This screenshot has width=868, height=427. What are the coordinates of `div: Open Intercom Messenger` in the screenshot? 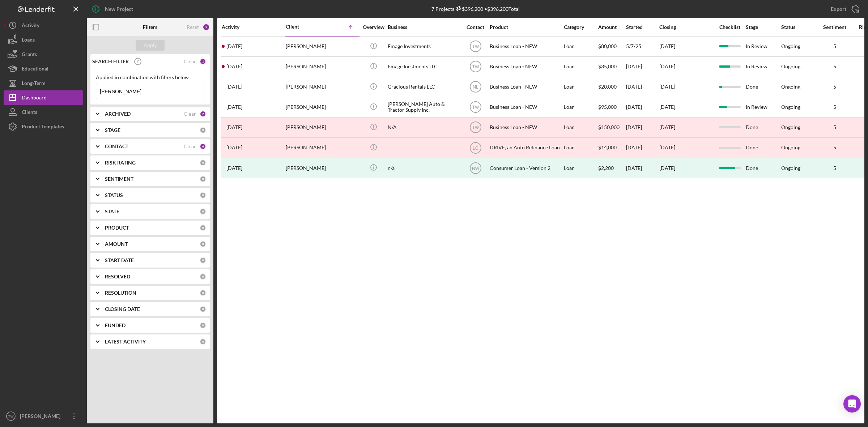 It's located at (852, 403).